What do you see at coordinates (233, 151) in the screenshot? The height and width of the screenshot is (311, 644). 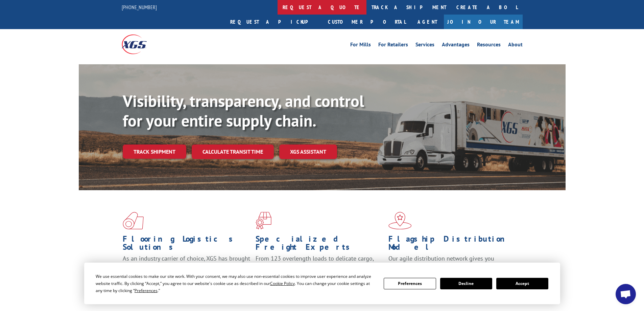 I see `a: Calculate transit time` at bounding box center [233, 151].